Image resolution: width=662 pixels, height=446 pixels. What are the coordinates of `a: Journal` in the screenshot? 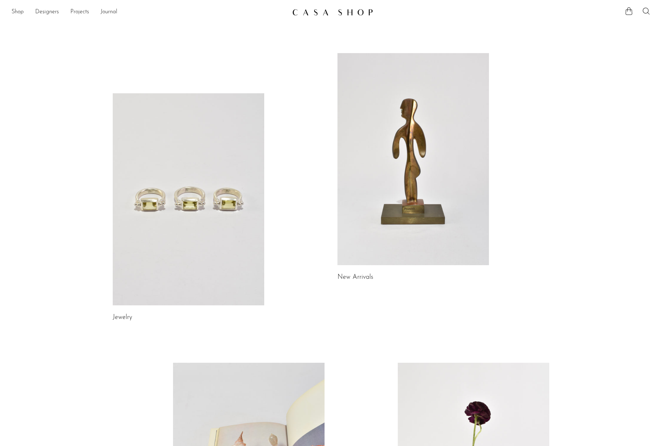 It's located at (109, 12).